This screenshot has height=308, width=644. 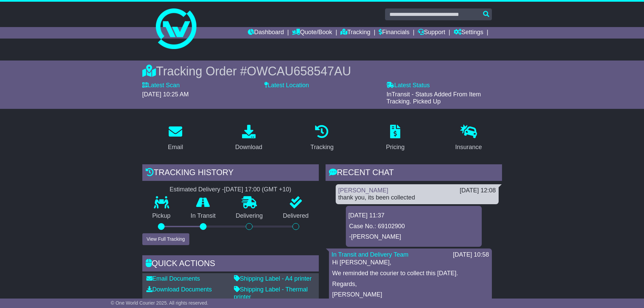 I want to click on div: Tracking, so click(x=322, y=147).